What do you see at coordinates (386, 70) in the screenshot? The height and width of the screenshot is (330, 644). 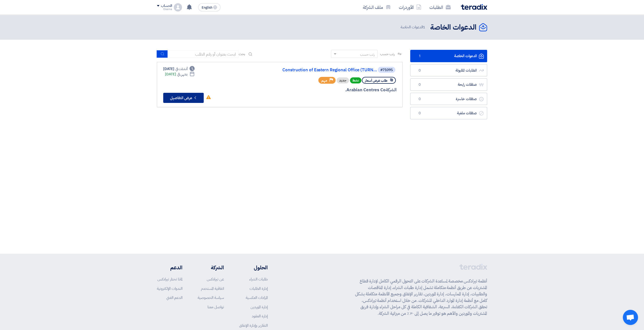 I see `div: #71095` at bounding box center [386, 70].